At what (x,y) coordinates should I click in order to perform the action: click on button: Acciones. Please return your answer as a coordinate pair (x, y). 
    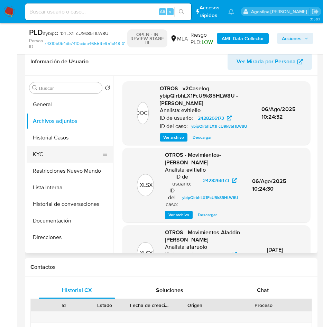
    Looking at the image, I should click on (295, 38).